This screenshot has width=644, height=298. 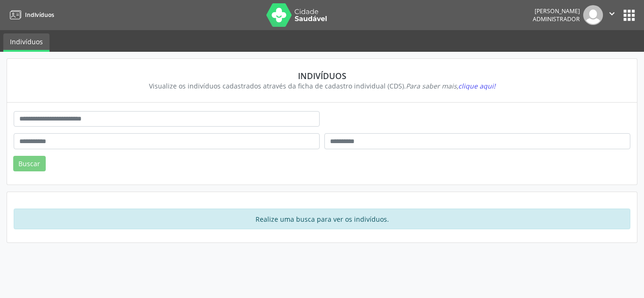 What do you see at coordinates (451, 86) in the screenshot?
I see `i: Para saber mais,` at bounding box center [451, 86].